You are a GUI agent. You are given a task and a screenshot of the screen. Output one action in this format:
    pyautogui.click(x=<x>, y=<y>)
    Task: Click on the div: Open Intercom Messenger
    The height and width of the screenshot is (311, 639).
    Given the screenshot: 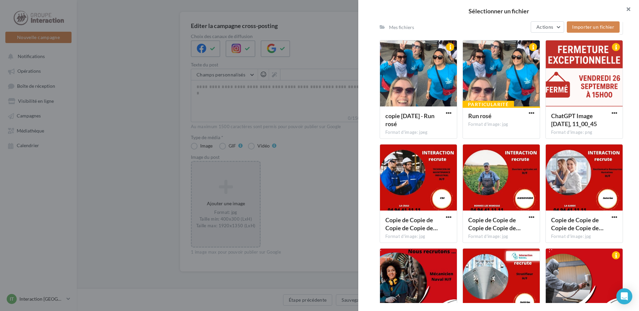 What is the action you would take?
    pyautogui.click(x=624, y=297)
    